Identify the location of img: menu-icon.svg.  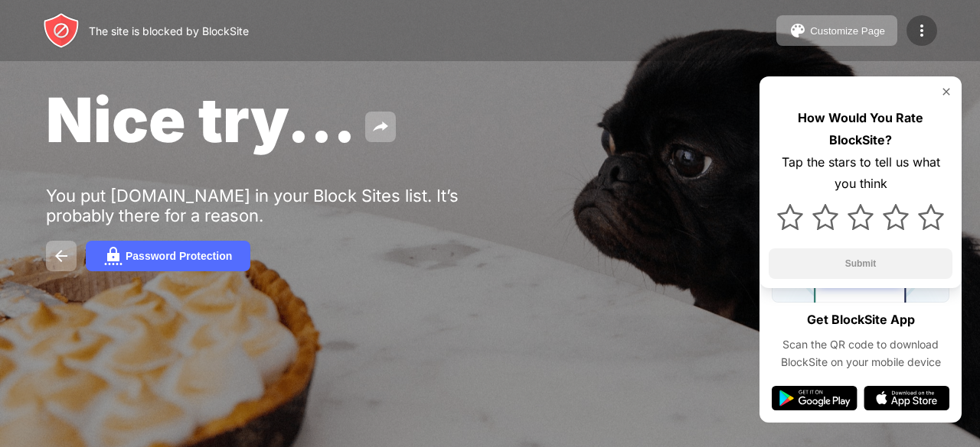
(921, 31).